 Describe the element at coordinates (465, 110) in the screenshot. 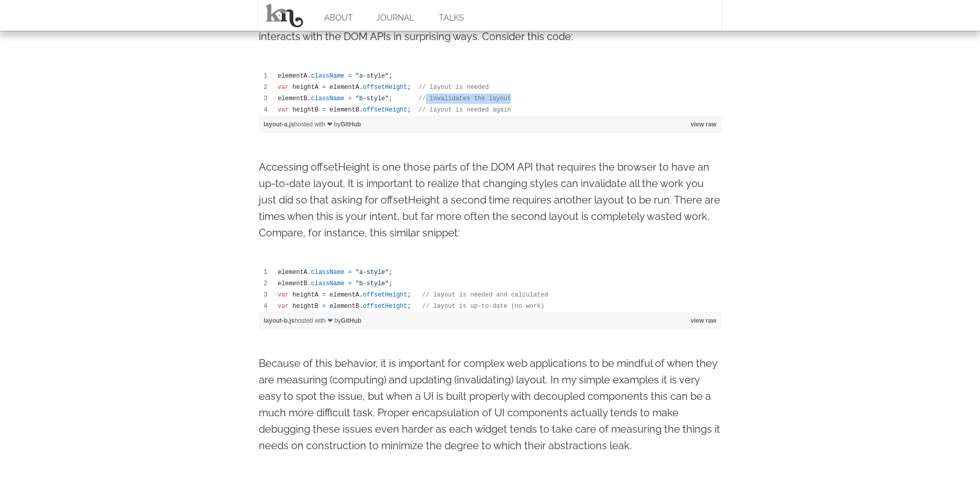

I see `span: // layout is needed again` at that location.